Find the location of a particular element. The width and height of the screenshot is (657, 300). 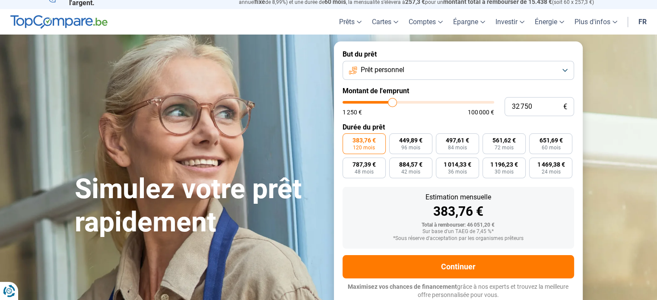

span: 1 250 € is located at coordinates (352, 112).